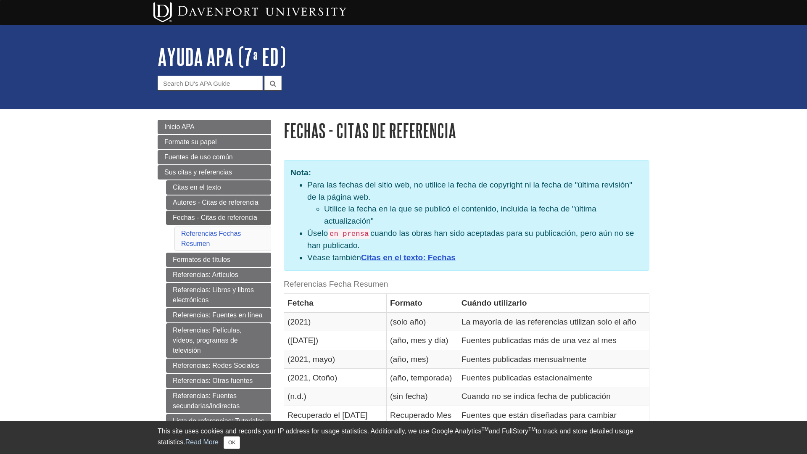  Describe the element at coordinates (219, 426) in the screenshot. I see `a: Lista de referencias: Tutoriales en vídeo` at that location.